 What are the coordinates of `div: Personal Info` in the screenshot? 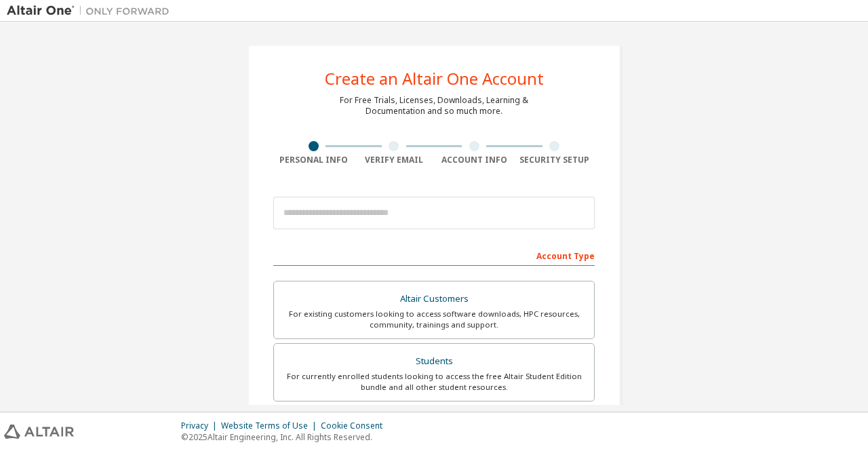 It's located at (313, 160).